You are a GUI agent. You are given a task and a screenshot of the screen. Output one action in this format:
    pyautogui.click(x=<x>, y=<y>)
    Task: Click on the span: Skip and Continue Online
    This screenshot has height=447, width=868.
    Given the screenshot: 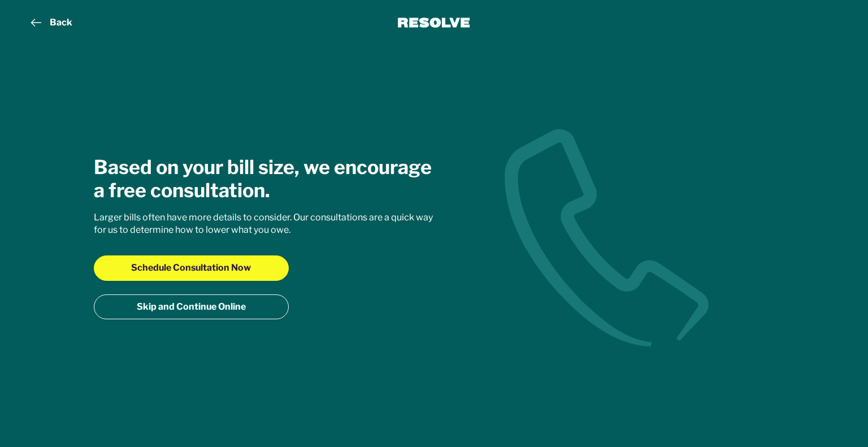 What is the action you would take?
    pyautogui.click(x=191, y=307)
    